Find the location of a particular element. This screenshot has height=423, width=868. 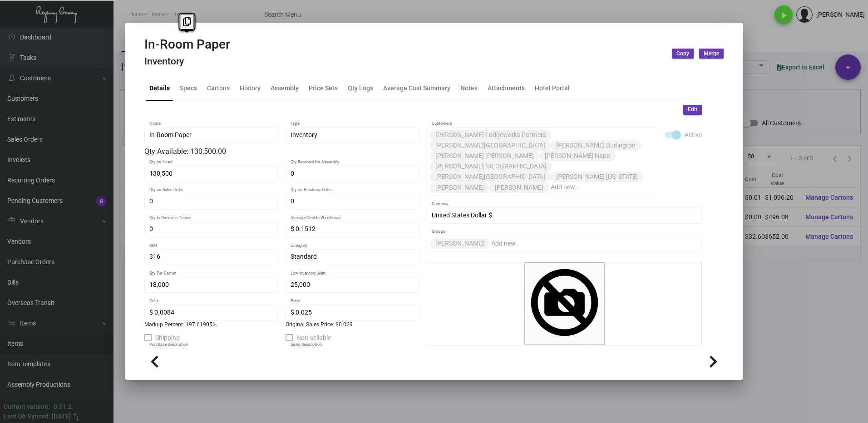

div: Qty Available: 130,500.00 is located at coordinates (282, 152).